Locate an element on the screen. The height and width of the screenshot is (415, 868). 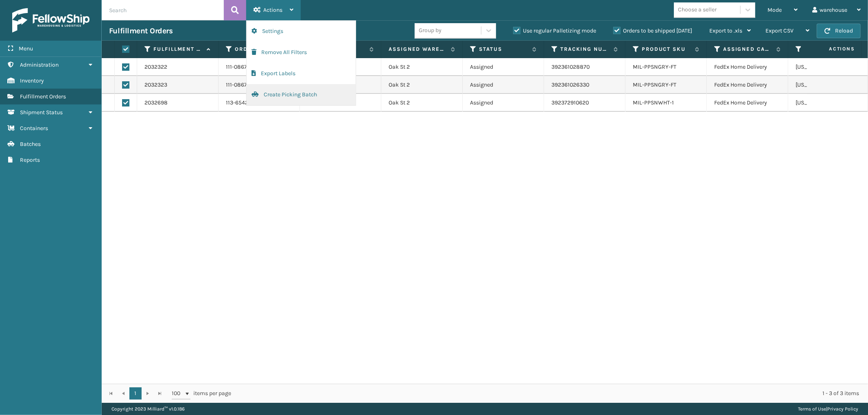
label: Assigned Carrier Service is located at coordinates (747, 49).